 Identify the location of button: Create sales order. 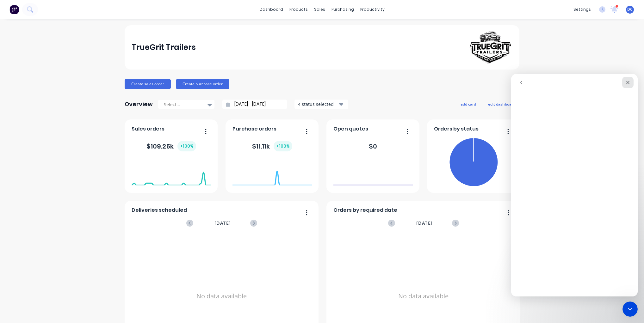
(148, 84).